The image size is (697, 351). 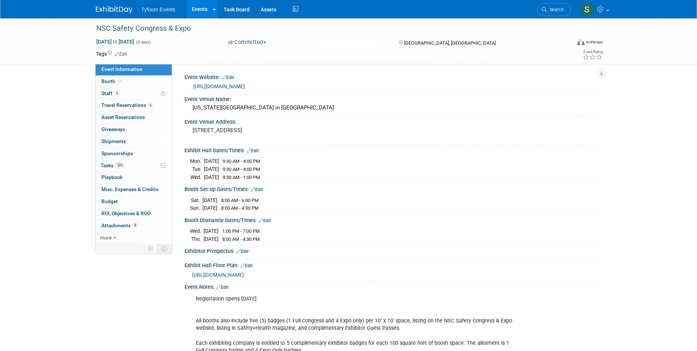 What do you see at coordinates (197, 161) in the screenshot?
I see `td: Mon.` at bounding box center [197, 161].